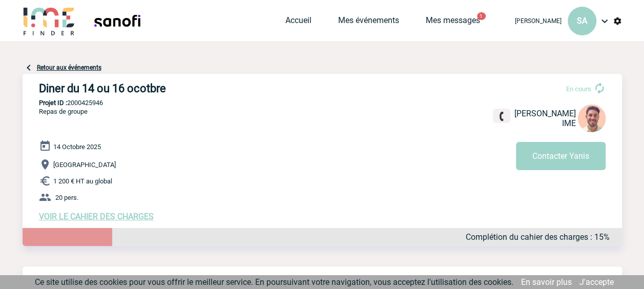 The width and height of the screenshot is (644, 289). What do you see at coordinates (368, 23) in the screenshot?
I see `a: Mes événements` at bounding box center [368, 23].